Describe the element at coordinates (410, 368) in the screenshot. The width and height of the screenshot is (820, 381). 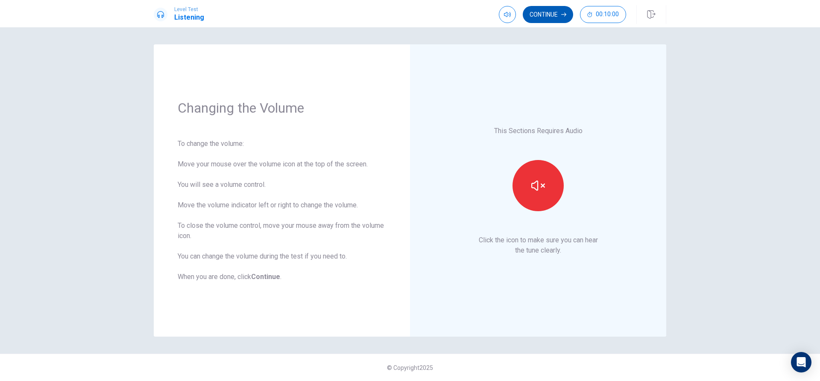
I see `span: © Copyright 2025` at that location.